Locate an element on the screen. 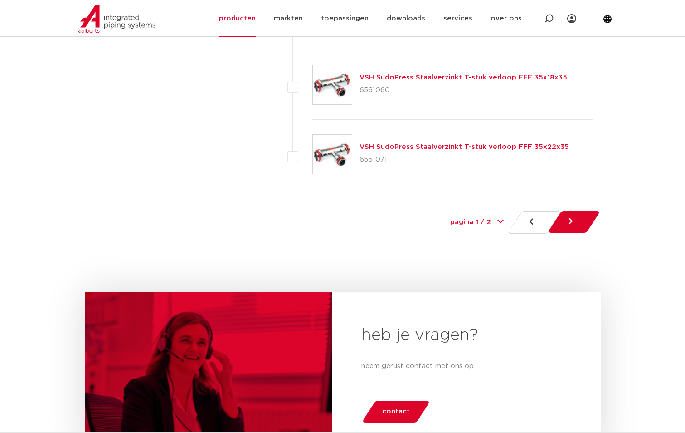  p: 6561071 is located at coordinates (465, 160).